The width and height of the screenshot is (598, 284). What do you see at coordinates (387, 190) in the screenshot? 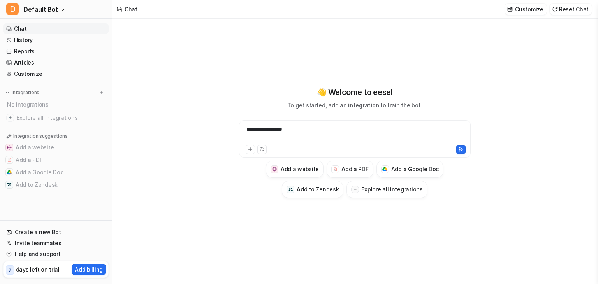
I see `button: Explore all integrations` at bounding box center [387, 190].